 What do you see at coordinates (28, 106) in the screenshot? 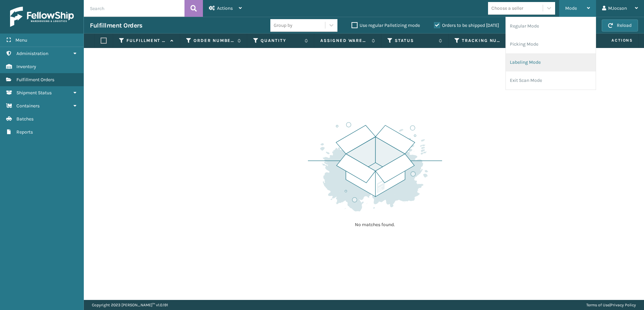
I see `span: Containers` at bounding box center [28, 106].